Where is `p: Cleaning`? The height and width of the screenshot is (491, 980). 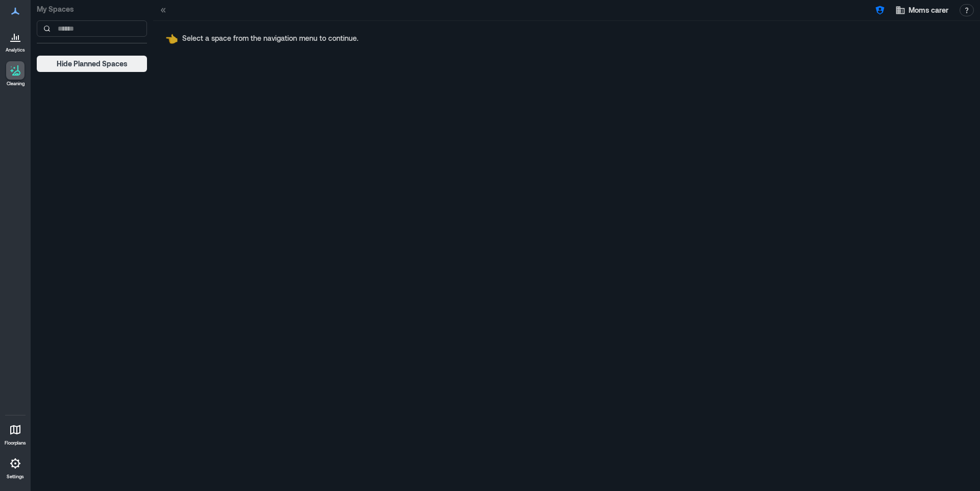
p: Cleaning is located at coordinates (15, 84).